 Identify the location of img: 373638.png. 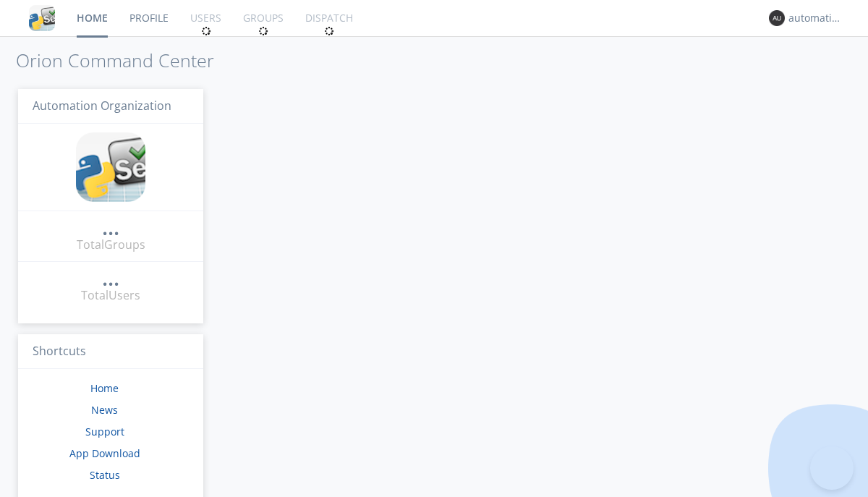
(776, 19).